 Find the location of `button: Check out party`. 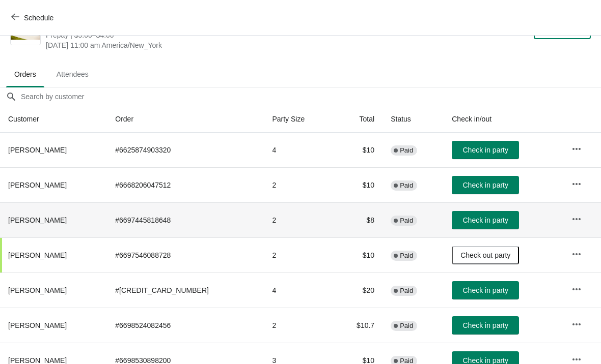

button: Check out party is located at coordinates (485, 256).